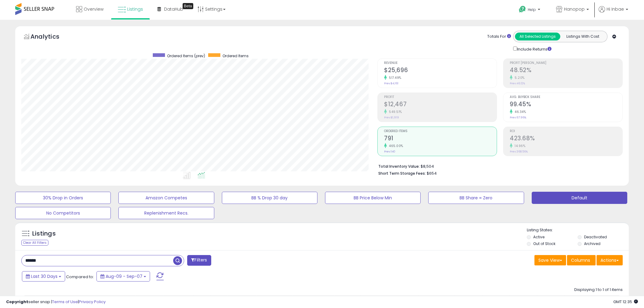  What do you see at coordinates (538, 237) in the screenshot?
I see `label: Active` at bounding box center [538, 237].